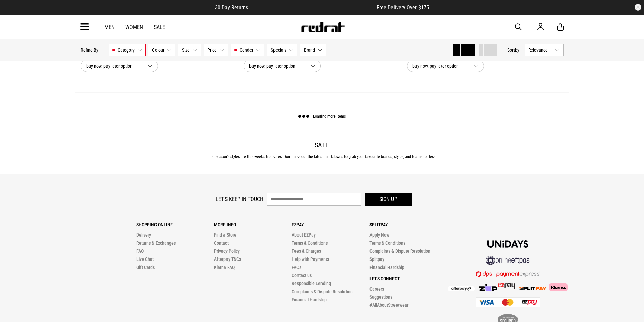 The height and width of the screenshot is (322, 644). I want to click on a: Delivery, so click(144, 235).